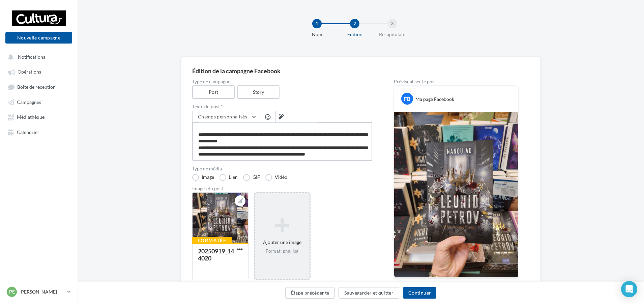 The height and width of the screenshot is (304, 644). Describe the element at coordinates (203, 178) in the screenshot. I see `label: Image` at that location.